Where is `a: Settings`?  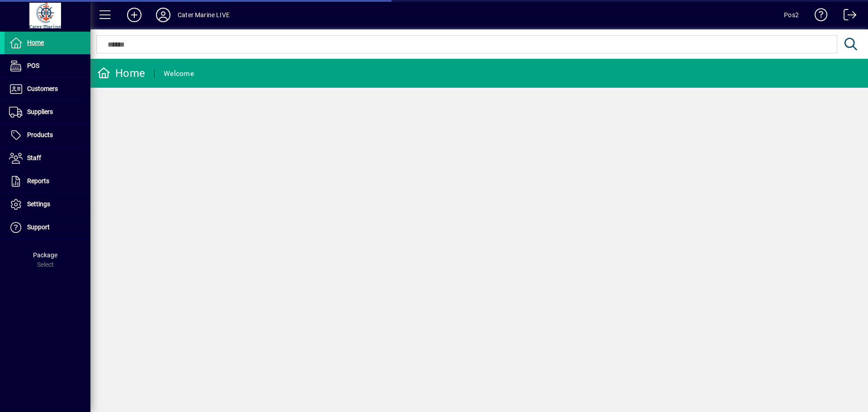
a: Settings is located at coordinates (47, 205).